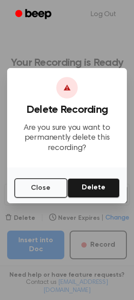  What do you see at coordinates (67, 110) in the screenshot?
I see `h3: Delete Recording` at bounding box center [67, 110].